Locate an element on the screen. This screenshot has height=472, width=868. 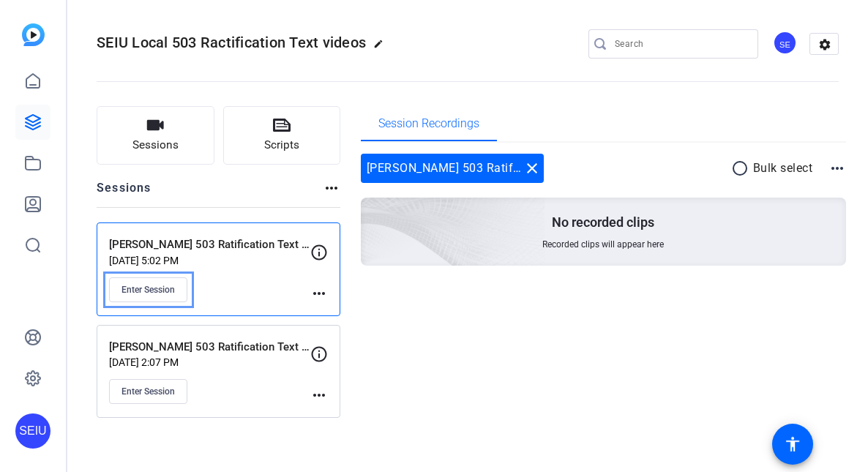
span: Session Recordings is located at coordinates (429, 124).